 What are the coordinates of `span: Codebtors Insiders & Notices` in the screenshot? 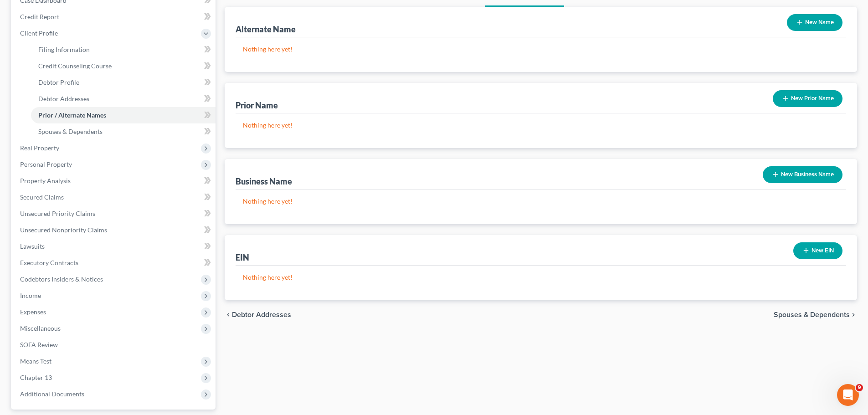 It's located at (62, 279).